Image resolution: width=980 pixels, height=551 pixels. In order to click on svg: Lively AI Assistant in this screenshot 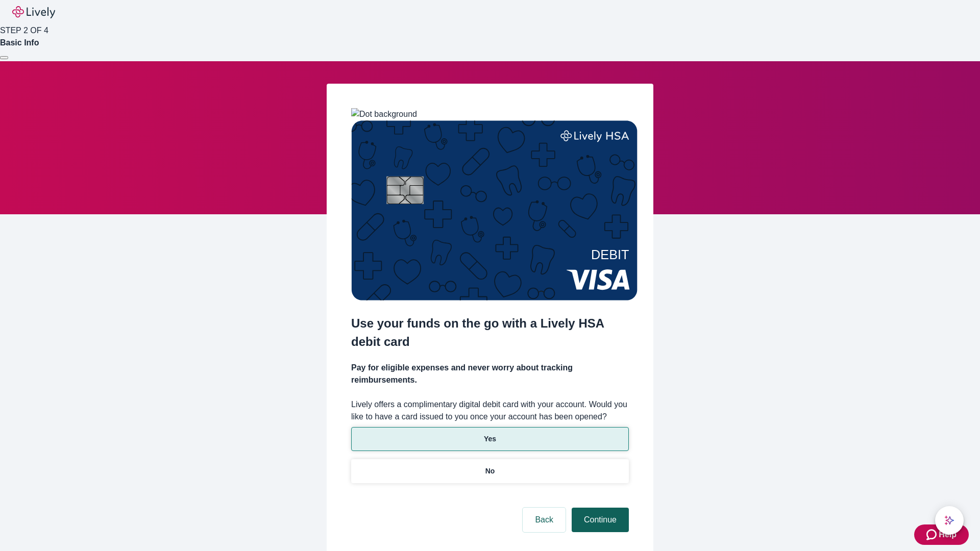, I will do `click(949, 520)`.